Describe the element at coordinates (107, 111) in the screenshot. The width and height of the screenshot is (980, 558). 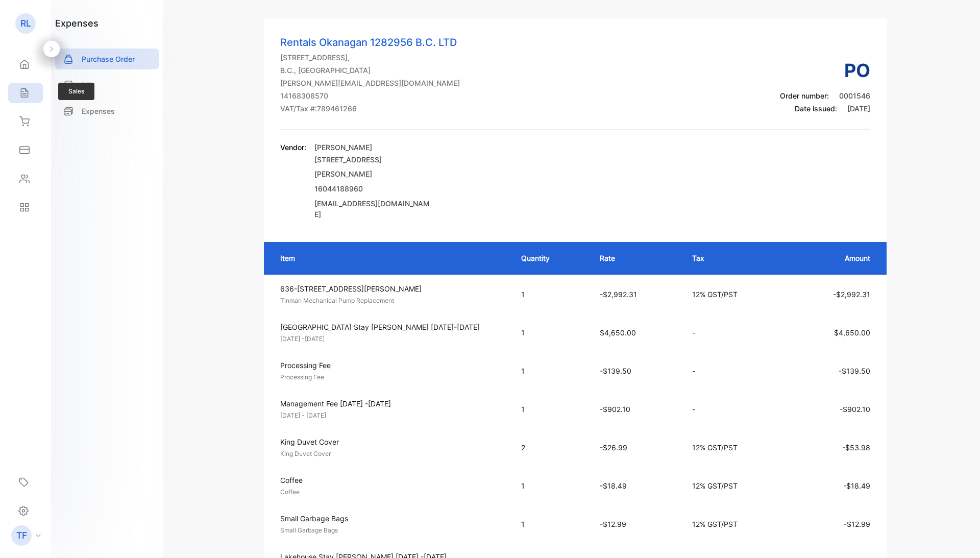
I see `a: Expenses` at that location.